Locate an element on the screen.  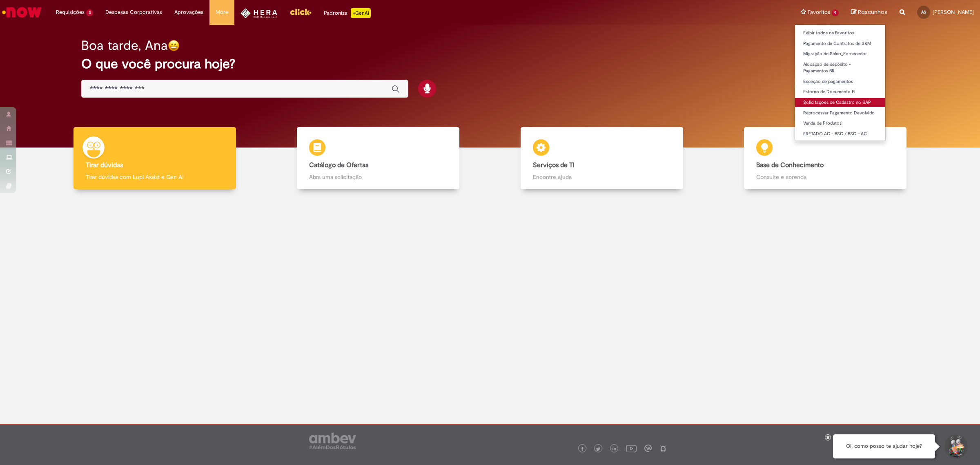
a: Reprocessar Pagamento Devolvido is located at coordinates (840, 113).